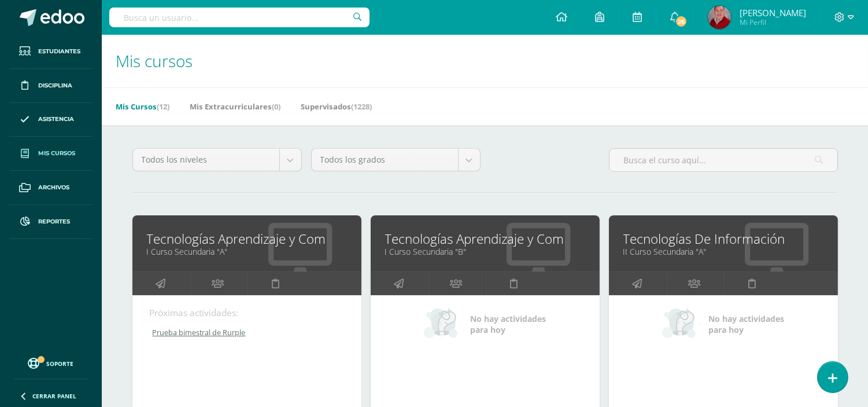 This screenshot has height=407, width=868. Describe the element at coordinates (724, 251) in the screenshot. I see `a: II Curso Secundaria "A"` at that location.